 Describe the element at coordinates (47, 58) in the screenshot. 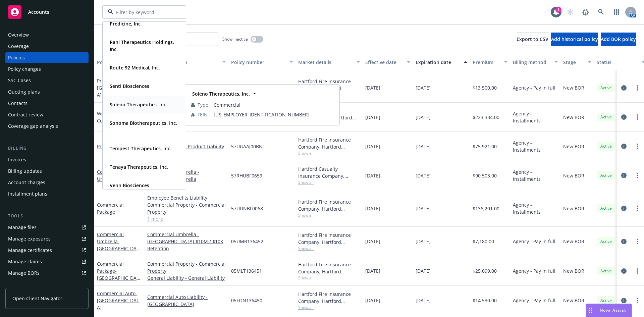

I see `a: Policies` at that location.